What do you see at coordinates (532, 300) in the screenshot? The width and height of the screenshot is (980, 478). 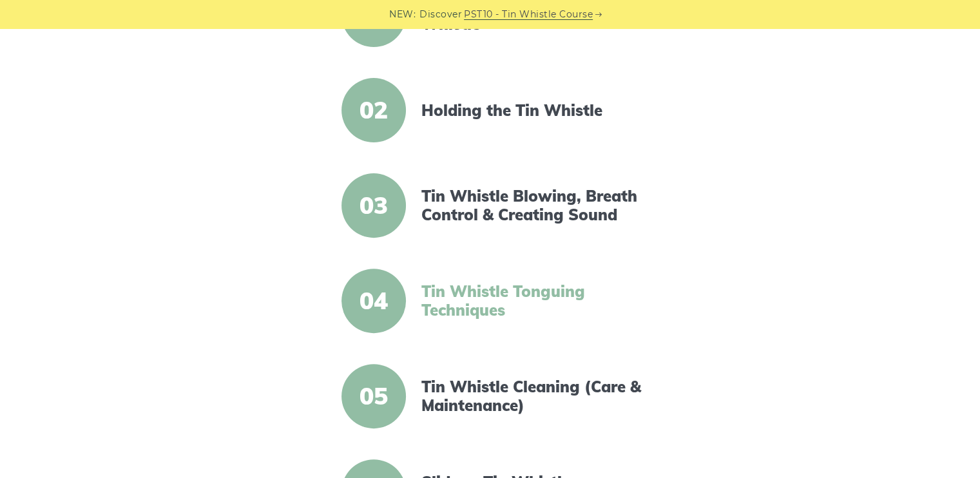 I see `a: Tin Whistle Tonguing Techniques` at bounding box center [532, 300].